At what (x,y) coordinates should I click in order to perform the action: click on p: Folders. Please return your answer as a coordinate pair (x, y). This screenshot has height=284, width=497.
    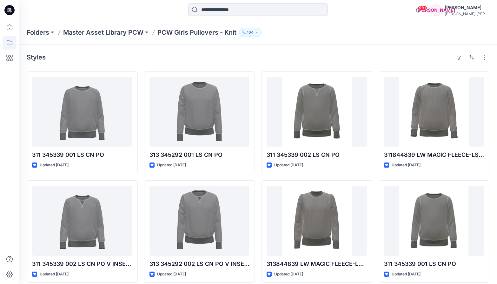
    Looking at the image, I should click on (38, 32).